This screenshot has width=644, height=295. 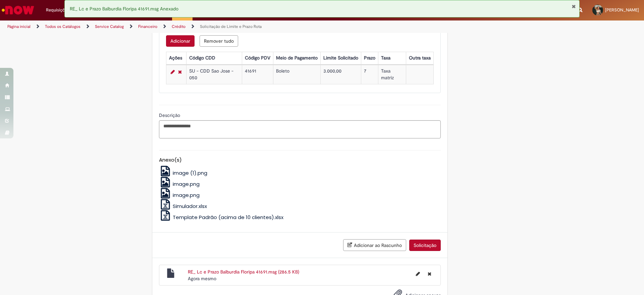 What do you see at coordinates (57, 10) in the screenshot?
I see `span: Requisições` at bounding box center [57, 10].